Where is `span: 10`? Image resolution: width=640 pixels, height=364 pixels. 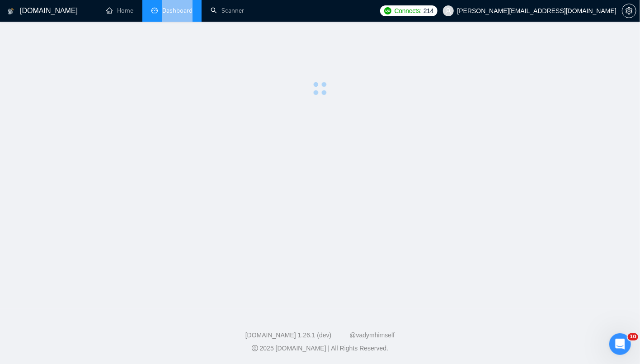 span: 10 is located at coordinates (633, 337).